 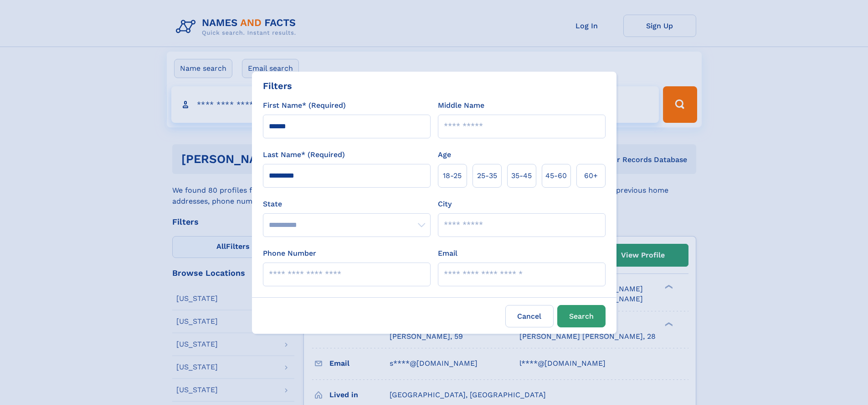 What do you see at coordinates (530, 316) in the screenshot?
I see `label: Cancel` at bounding box center [530, 316].